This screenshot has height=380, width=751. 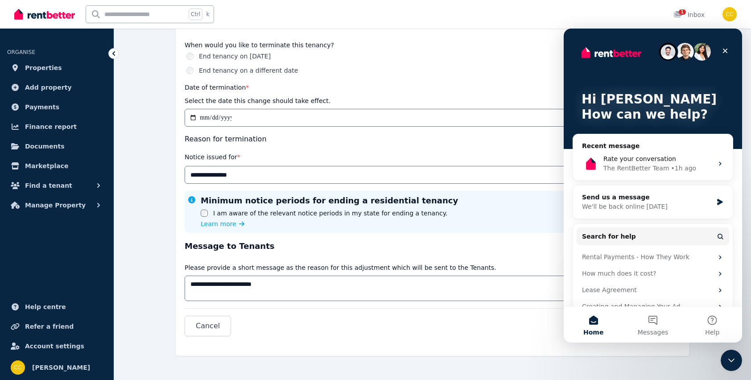 I want to click on label: Date of termination, so click(x=217, y=87).